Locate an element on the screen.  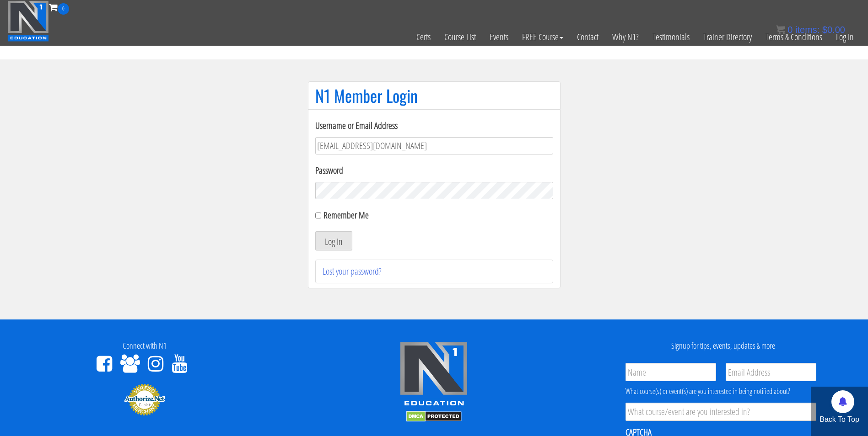
a: Testimonials is located at coordinates (670, 37).